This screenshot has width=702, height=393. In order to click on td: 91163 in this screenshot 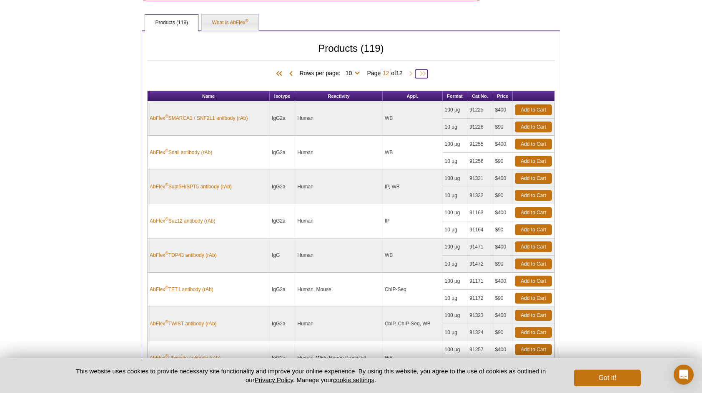, I will do `click(480, 212)`.